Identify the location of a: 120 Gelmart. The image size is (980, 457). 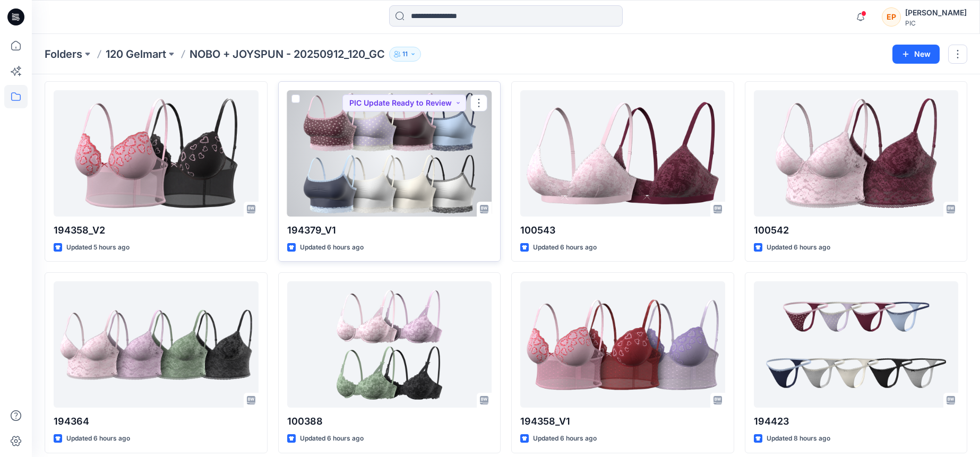
(136, 54).